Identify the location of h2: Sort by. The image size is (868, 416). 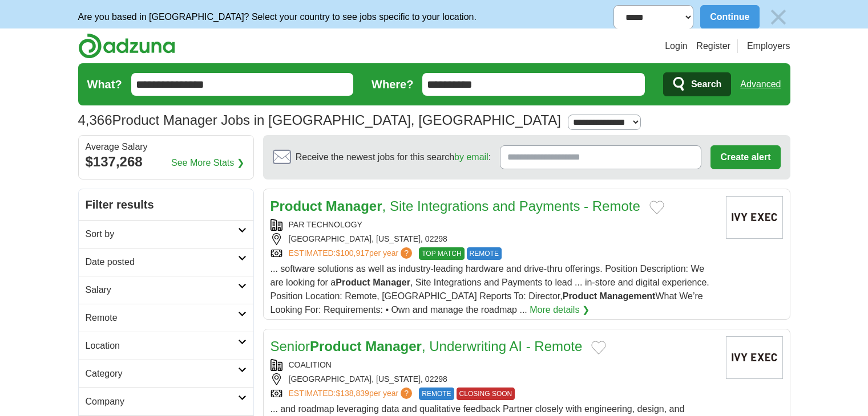
(161, 234).